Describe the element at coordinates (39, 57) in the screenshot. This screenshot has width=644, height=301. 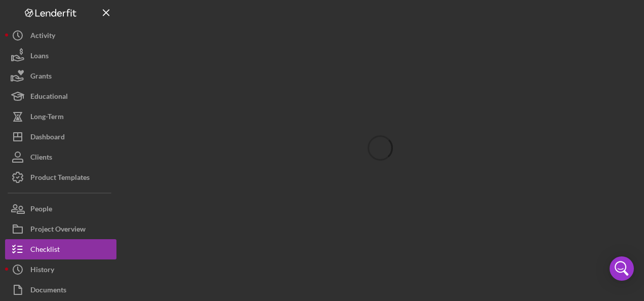
I see `div: Loans` at that location.